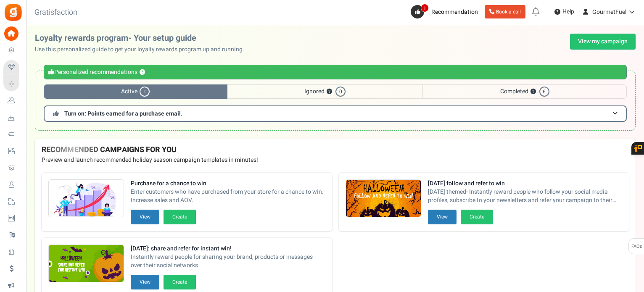 This screenshot has height=292, width=644. What do you see at coordinates (335, 72) in the screenshot?
I see `div: Personalized recommendations` at bounding box center [335, 72].